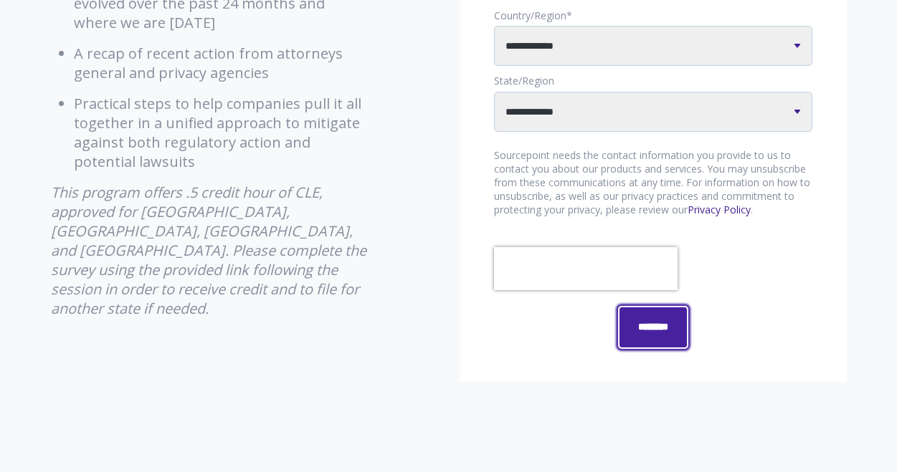  What do you see at coordinates (524, 80) in the screenshot?
I see `span: State/Region` at bounding box center [524, 80].